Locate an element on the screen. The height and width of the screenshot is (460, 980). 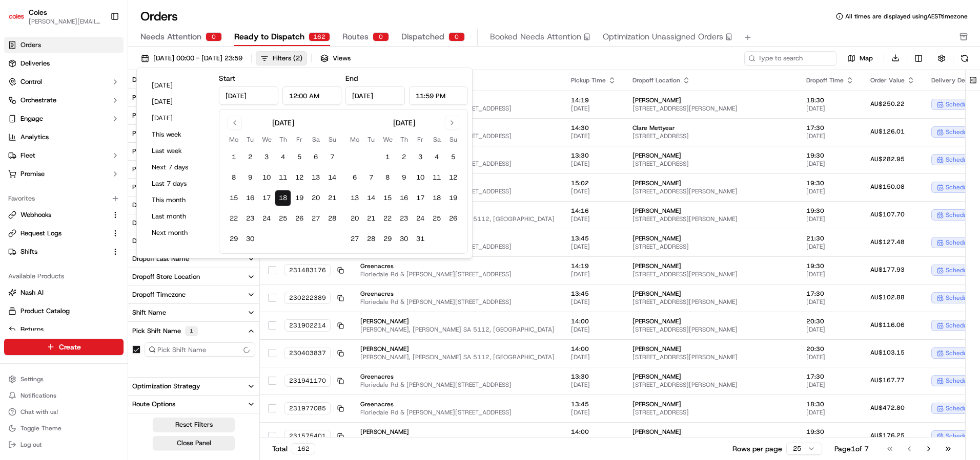
button: 28 is located at coordinates (332, 219).